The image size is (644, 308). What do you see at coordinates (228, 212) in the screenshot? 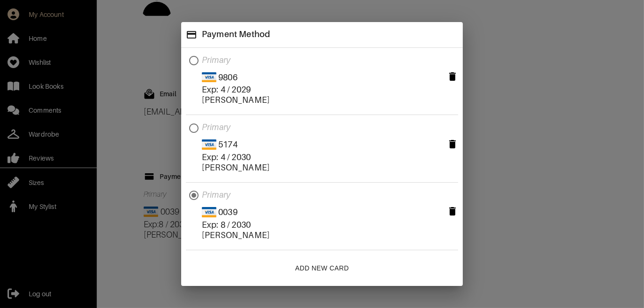
I see `p: 0039` at bounding box center [228, 212].